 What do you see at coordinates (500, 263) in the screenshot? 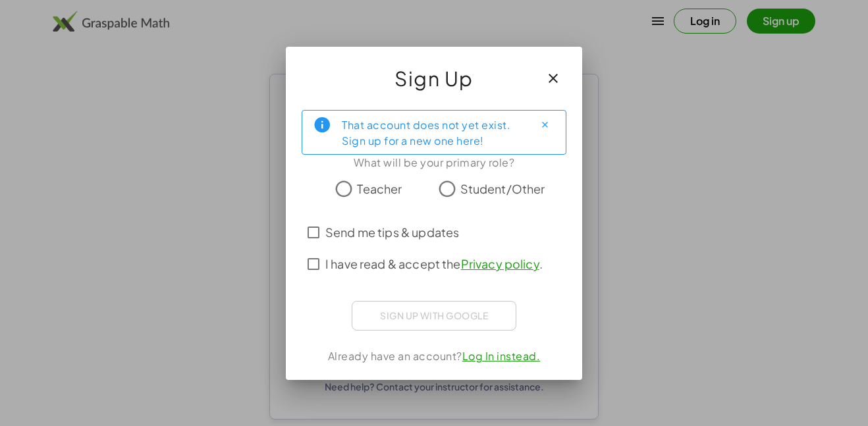
I see `a: Privacy policy` at bounding box center [500, 263].